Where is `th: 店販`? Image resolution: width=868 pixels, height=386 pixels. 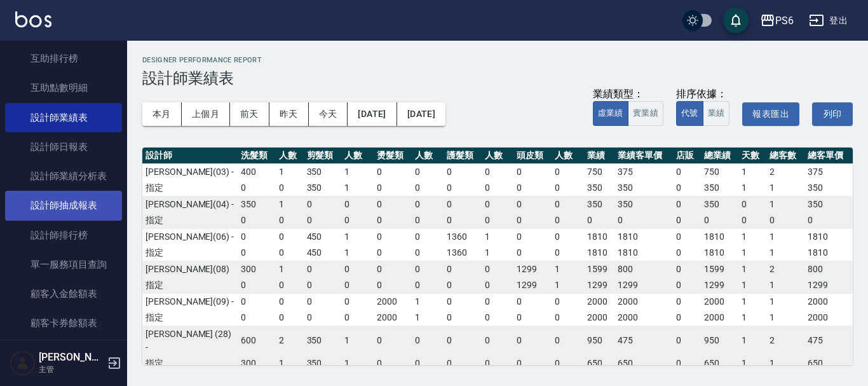
th: 店販 is located at coordinates (687, 156).